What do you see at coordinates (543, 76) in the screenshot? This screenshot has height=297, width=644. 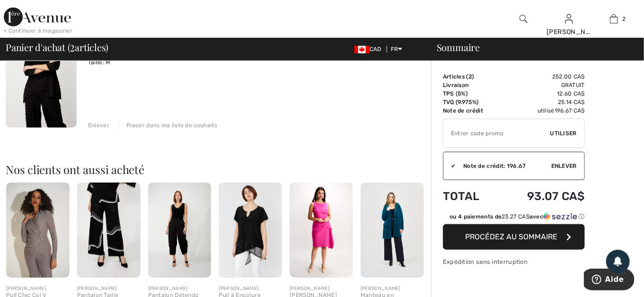 I see `td: 252.00 CA$` at bounding box center [543, 76].